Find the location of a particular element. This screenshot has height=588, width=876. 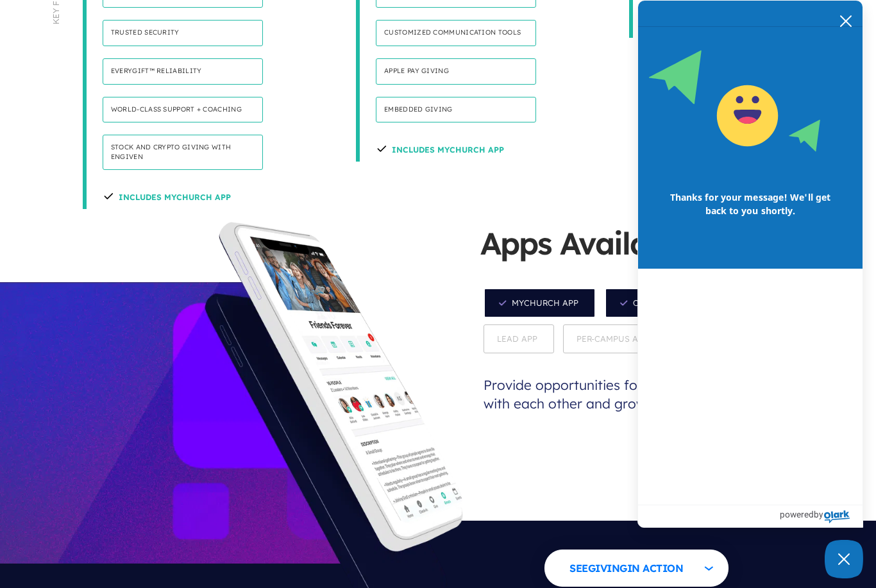

h4: Stock and Crypto Giving with Engiven is located at coordinates (183, 152).